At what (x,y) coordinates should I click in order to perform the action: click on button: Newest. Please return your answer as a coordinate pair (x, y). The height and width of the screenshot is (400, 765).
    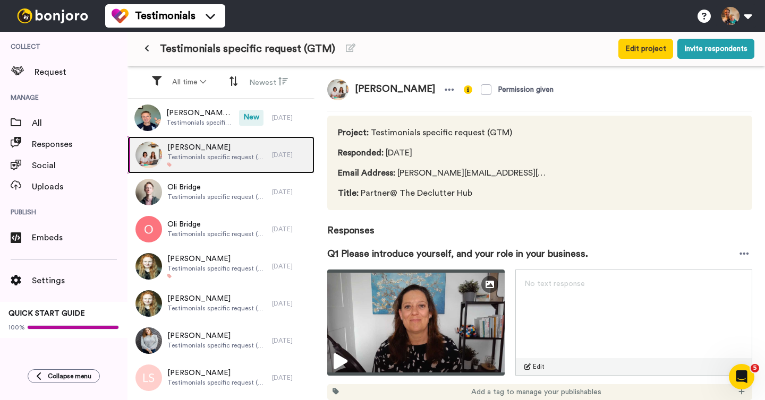
    Looking at the image, I should click on (268, 82).